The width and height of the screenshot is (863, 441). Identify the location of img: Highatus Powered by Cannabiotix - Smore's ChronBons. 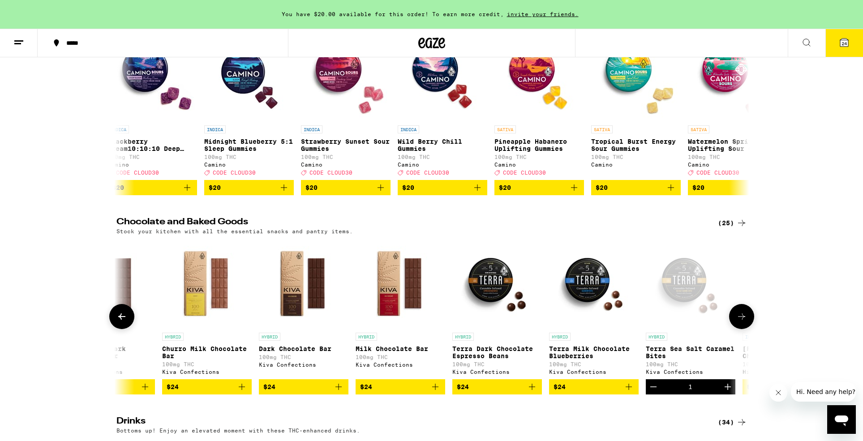
(787, 283).